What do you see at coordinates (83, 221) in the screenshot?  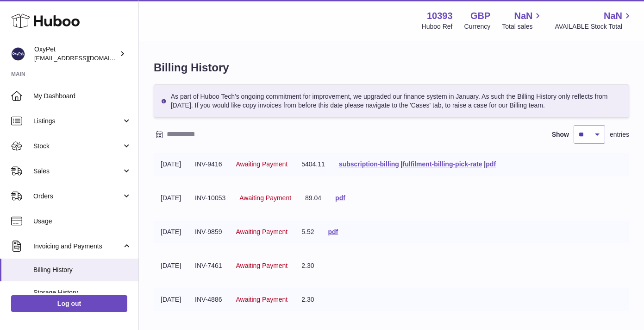 I see `span: Usage` at bounding box center [83, 221].